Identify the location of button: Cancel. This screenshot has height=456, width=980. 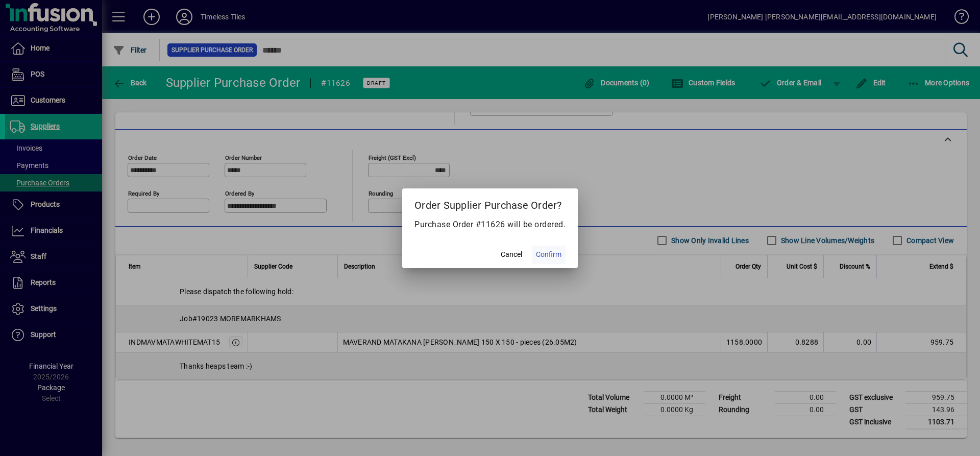
(512, 254).